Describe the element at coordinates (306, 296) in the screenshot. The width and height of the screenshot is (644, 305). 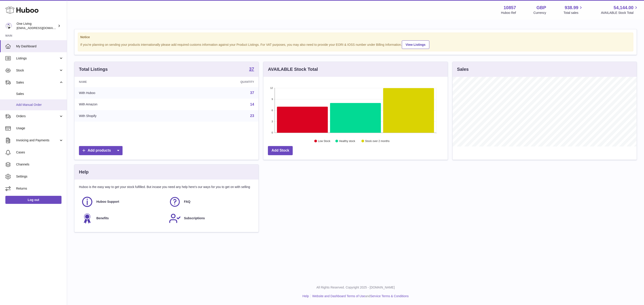
I see `a: Help` at that location.